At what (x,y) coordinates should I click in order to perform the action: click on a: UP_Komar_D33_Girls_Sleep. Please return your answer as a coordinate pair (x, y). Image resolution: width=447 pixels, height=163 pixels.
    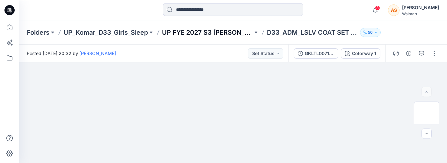
    Looking at the image, I should click on (106, 33).